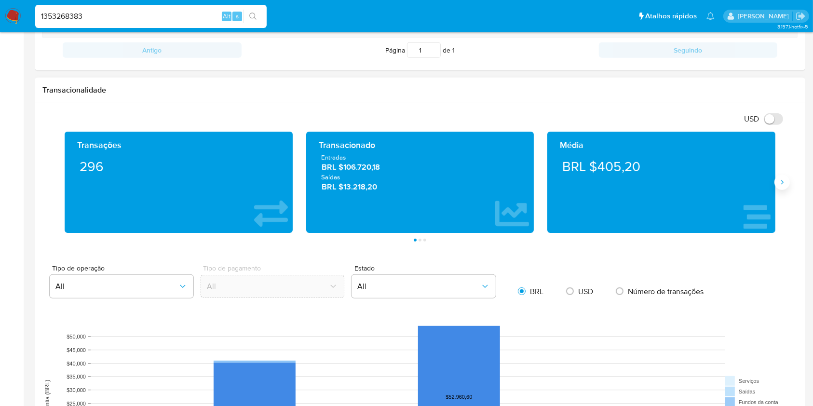  What do you see at coordinates (237, 16) in the screenshot?
I see `span: s` at bounding box center [237, 16].